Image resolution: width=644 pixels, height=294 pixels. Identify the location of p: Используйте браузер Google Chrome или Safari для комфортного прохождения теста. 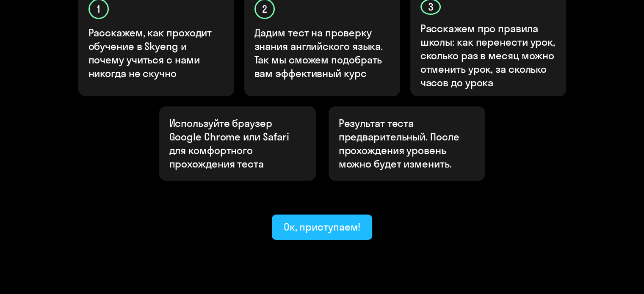
(237, 144).